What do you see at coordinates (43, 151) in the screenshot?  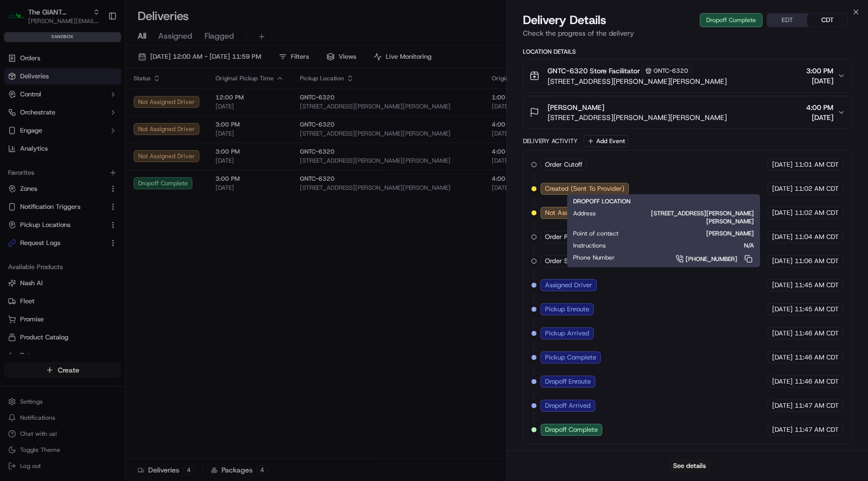 I see `a: 📗Knowledge Base` at bounding box center [43, 151].